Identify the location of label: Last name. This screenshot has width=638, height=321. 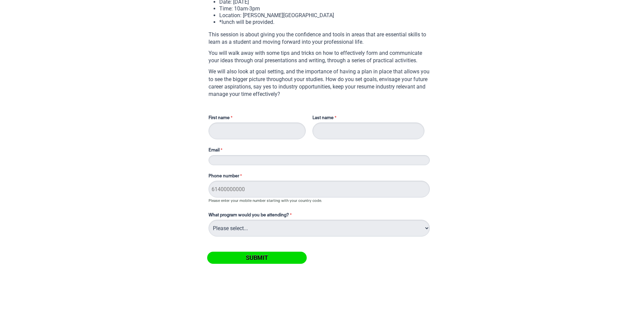
(325, 119).